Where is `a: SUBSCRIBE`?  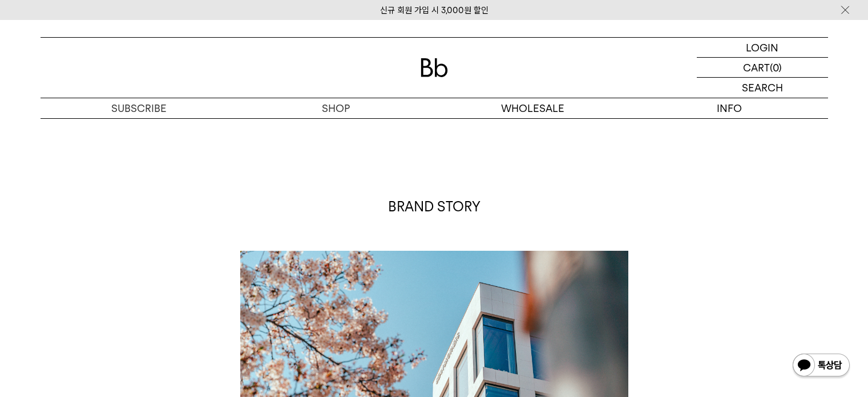
a: SUBSCRIBE is located at coordinates (138, 108).